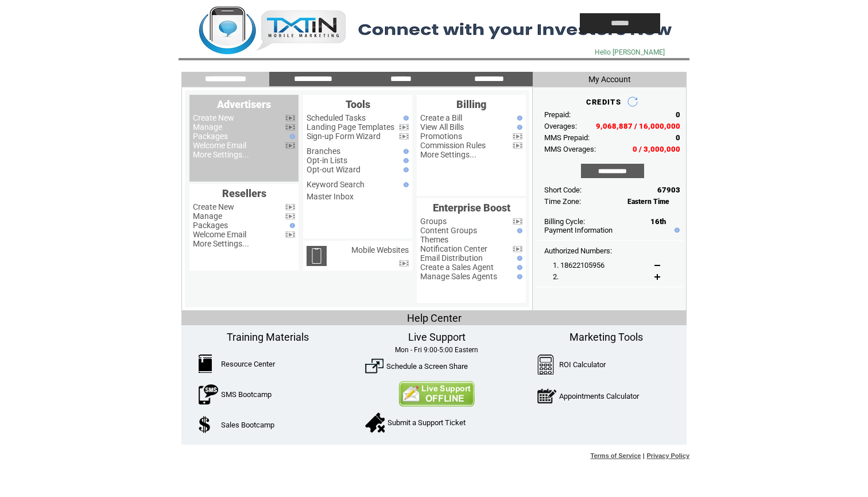 This screenshot has height=497, width=868. What do you see at coordinates (582, 364) in the screenshot?
I see `a: ROI Calculator` at bounding box center [582, 364].